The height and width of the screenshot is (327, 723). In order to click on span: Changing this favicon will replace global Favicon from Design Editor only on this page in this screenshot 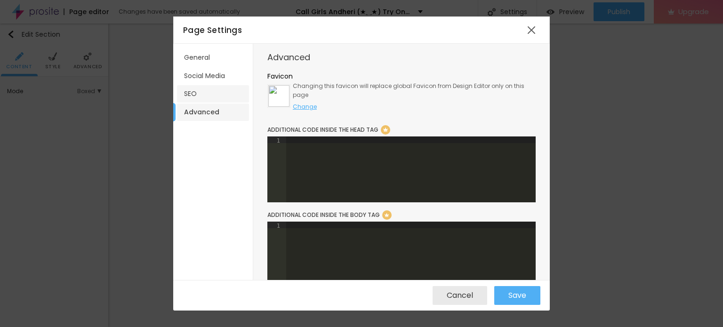, I will do `click(414, 90)`.